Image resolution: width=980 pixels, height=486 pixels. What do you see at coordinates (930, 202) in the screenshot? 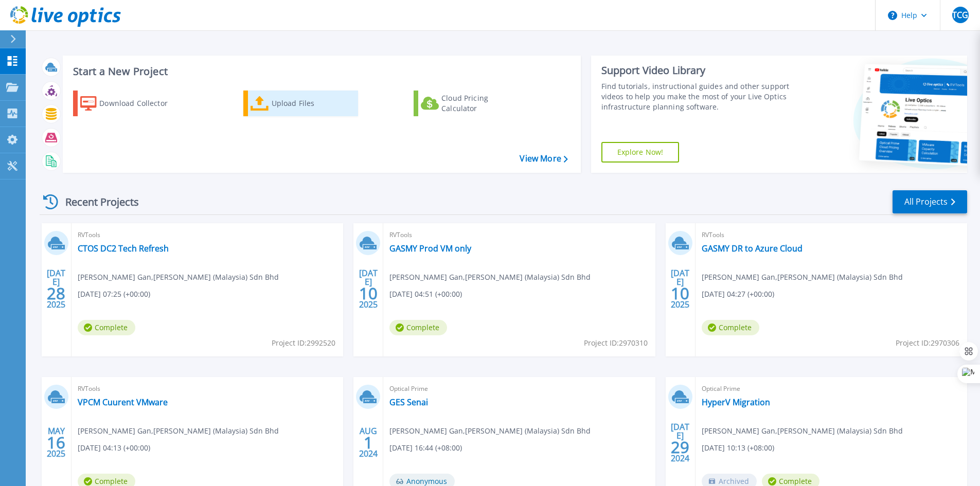
I see `a: All Projects` at bounding box center [930, 202].